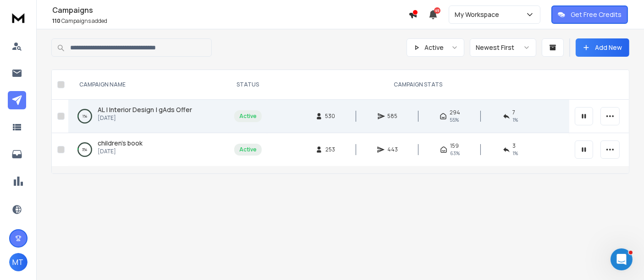 This screenshot has height=280, width=644. I want to click on span: 443, so click(392, 150).